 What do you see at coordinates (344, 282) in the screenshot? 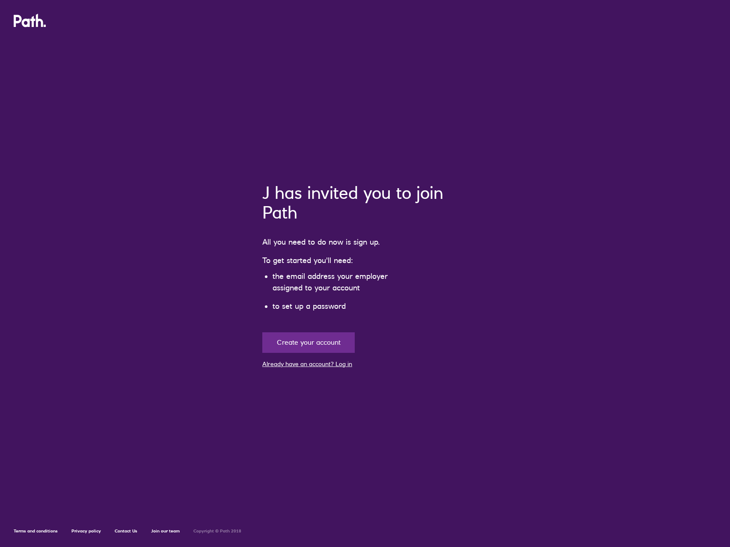
I see `li: the email address your employer assigned to your account` at bounding box center [344, 282].